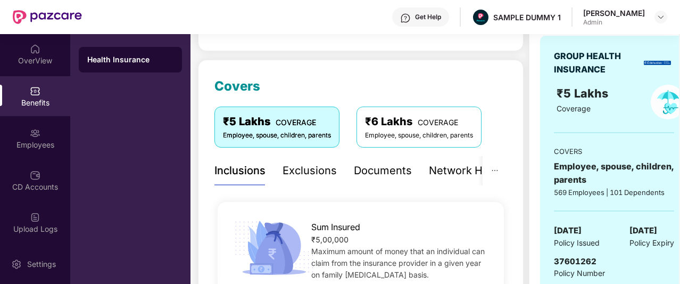  I want to click on div: Get Help, so click(428, 17).